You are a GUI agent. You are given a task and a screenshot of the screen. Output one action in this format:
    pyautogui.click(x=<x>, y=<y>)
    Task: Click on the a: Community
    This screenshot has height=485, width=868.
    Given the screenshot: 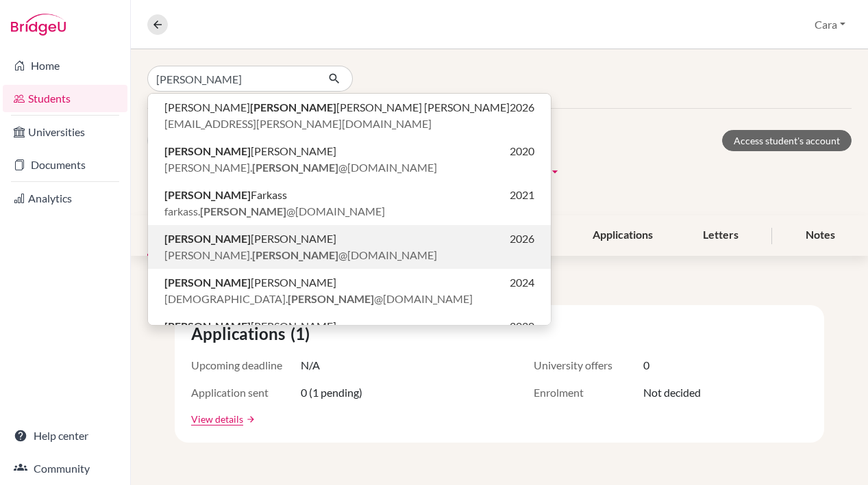 What is the action you would take?
    pyautogui.click(x=65, y=469)
    